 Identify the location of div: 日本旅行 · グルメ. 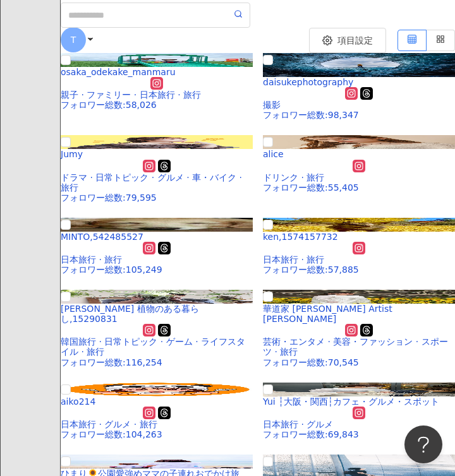
(359, 425).